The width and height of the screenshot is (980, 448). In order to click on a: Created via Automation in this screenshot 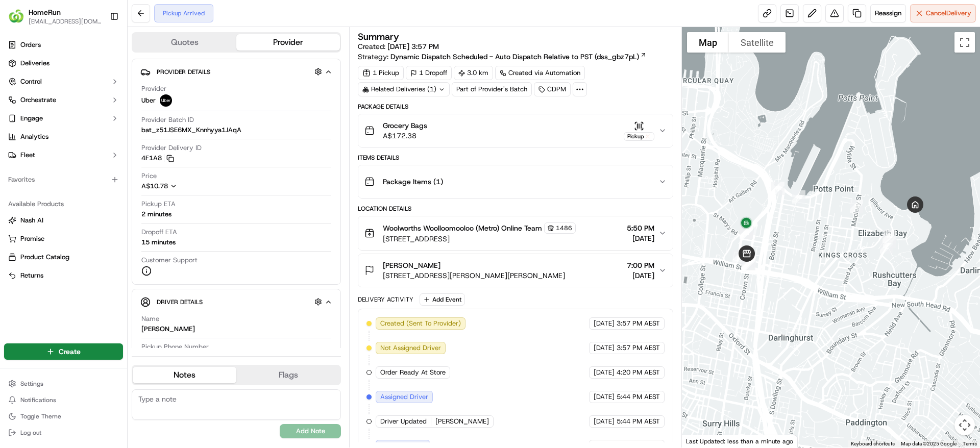, I will do `click(540, 73)`.